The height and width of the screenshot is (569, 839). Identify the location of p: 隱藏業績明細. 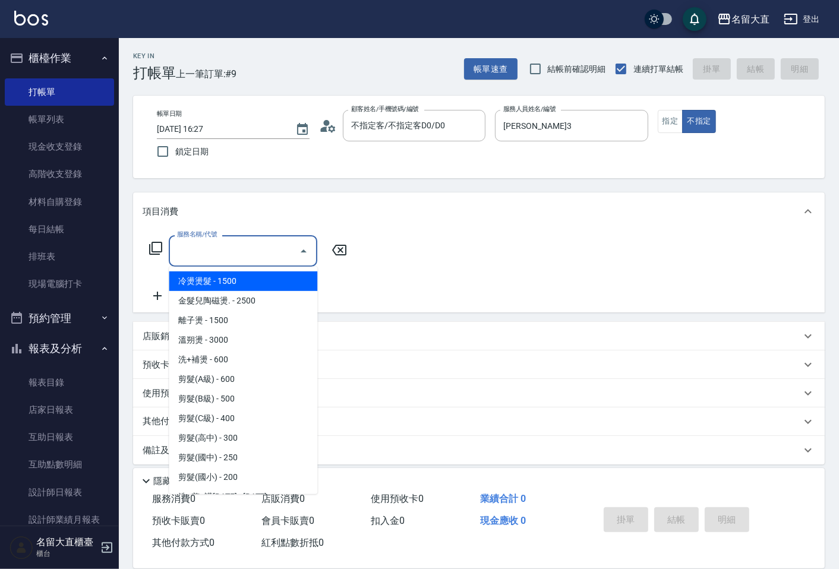
(180, 481).